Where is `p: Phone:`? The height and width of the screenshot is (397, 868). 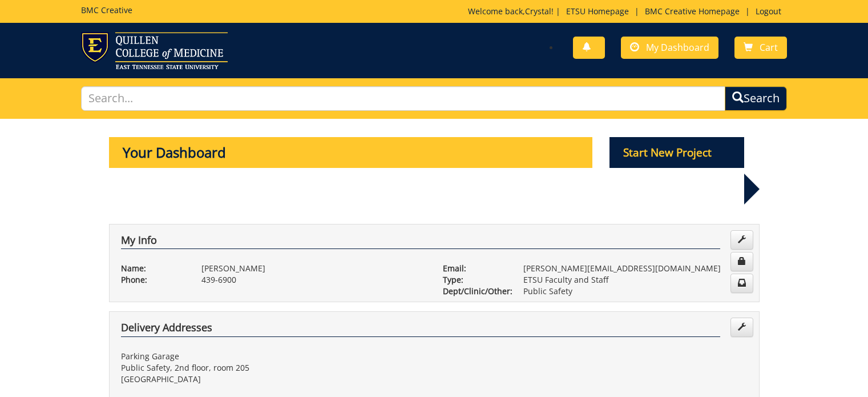
p: Phone: is located at coordinates (153, 280).